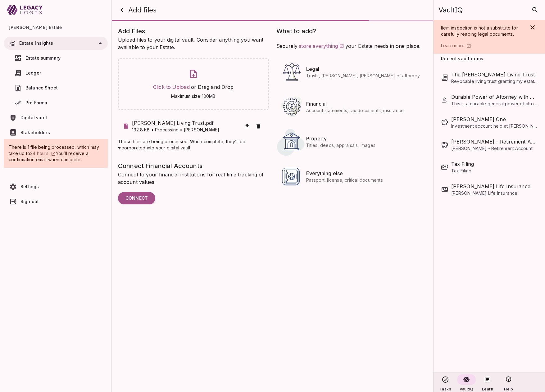 The height and width of the screenshot is (392, 545). I want to click on span: Henry Smith Life Insurance, so click(494, 186).